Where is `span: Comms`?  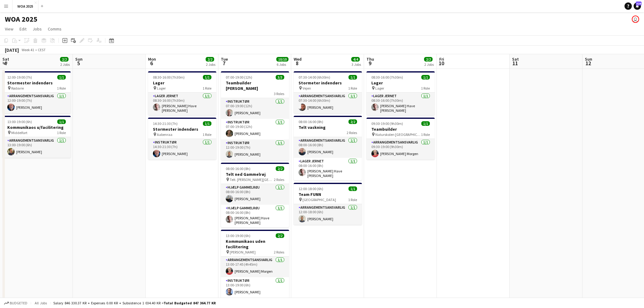
span: Comms is located at coordinates (55, 29).